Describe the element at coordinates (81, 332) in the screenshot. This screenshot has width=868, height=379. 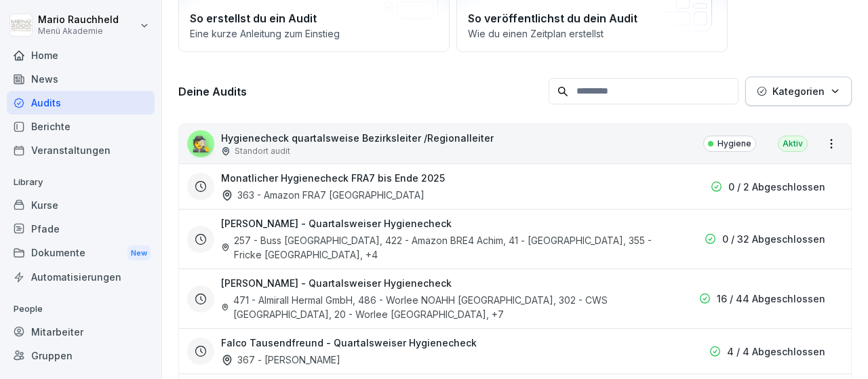
I see `a: Mitarbeiter` at that location.